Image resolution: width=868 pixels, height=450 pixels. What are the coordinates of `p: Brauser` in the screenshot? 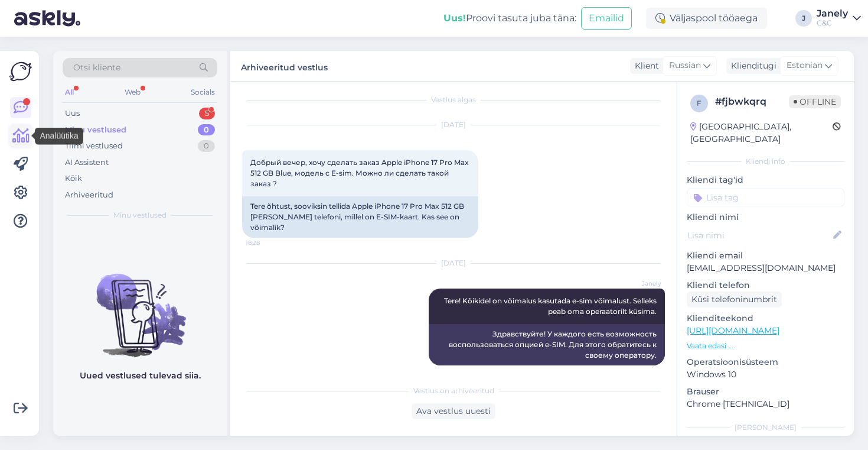 It's located at (766, 391).